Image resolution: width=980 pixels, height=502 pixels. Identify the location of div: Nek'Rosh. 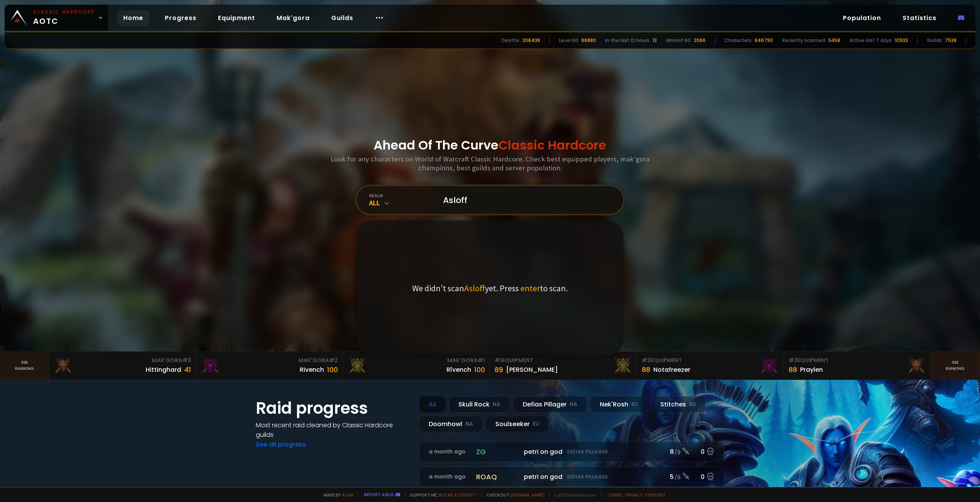
(619, 404).